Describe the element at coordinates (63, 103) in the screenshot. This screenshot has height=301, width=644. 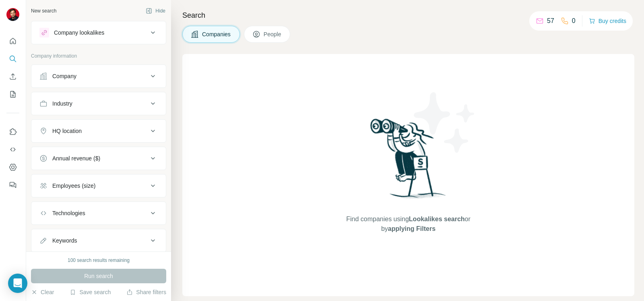
I see `div: Industry` at that location.